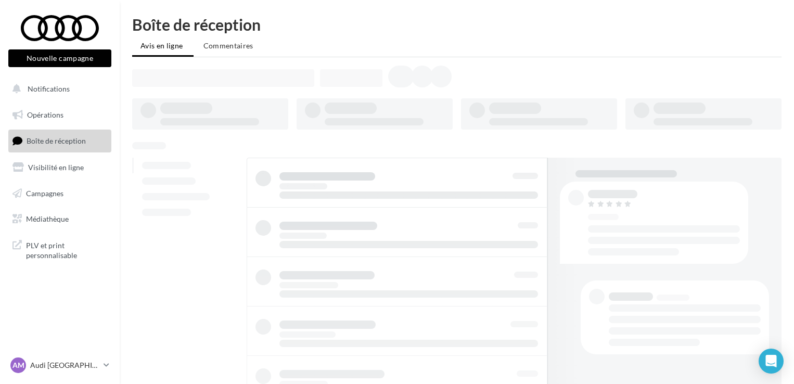 The height and width of the screenshot is (384, 794). What do you see at coordinates (60, 219) in the screenshot?
I see `a: Médiathèque` at bounding box center [60, 219].